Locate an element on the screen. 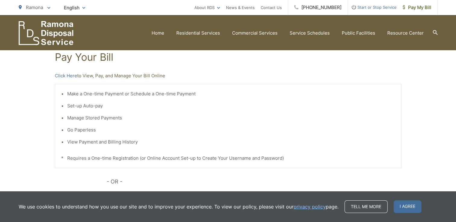 The width and height of the screenshot is (456, 222). span: Ramona is located at coordinates (34, 7).